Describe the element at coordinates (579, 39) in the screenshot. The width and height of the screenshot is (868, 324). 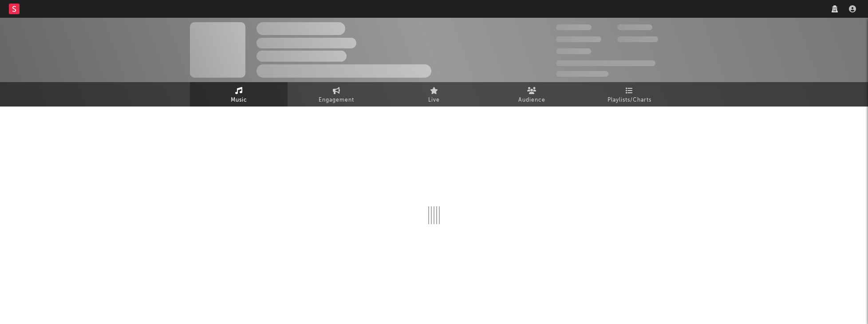
I see `span: 50,000,000` at that location.